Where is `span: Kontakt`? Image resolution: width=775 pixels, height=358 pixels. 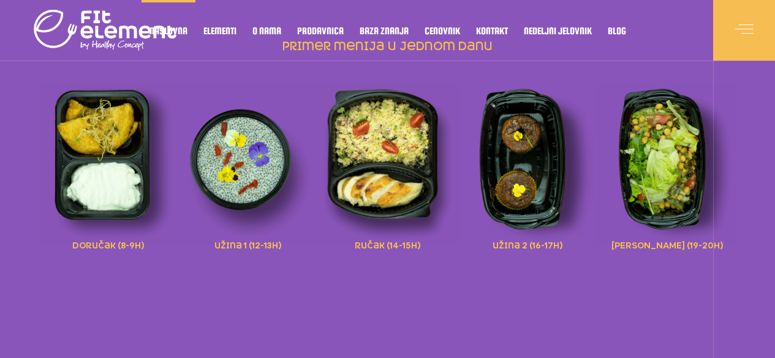 span: Kontakt is located at coordinates (492, 31).